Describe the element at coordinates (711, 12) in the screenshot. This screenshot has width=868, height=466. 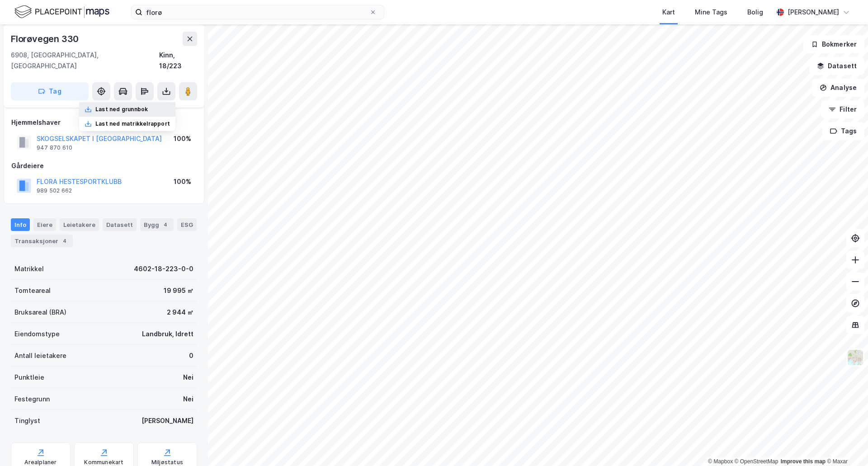
I see `div: Mine Tags` at that location.